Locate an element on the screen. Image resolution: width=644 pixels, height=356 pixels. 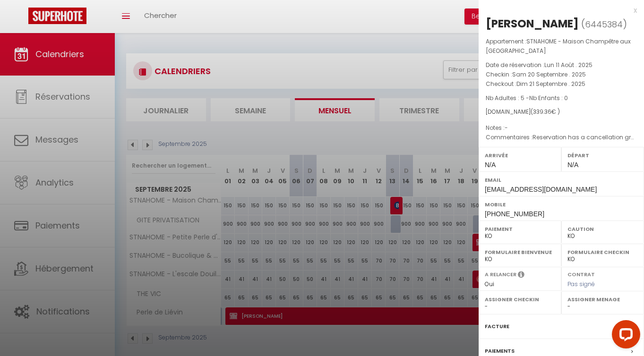
label: Arrivée is located at coordinates (520, 156).